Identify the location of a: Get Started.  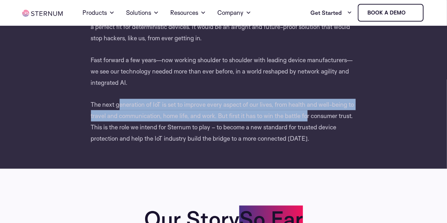
(331, 13).